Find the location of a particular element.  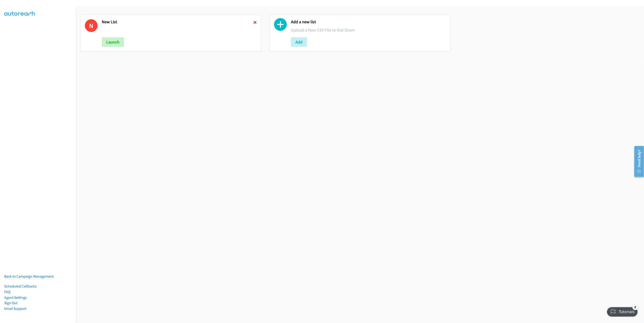

h2: Add a new list is located at coordinates (368, 22).